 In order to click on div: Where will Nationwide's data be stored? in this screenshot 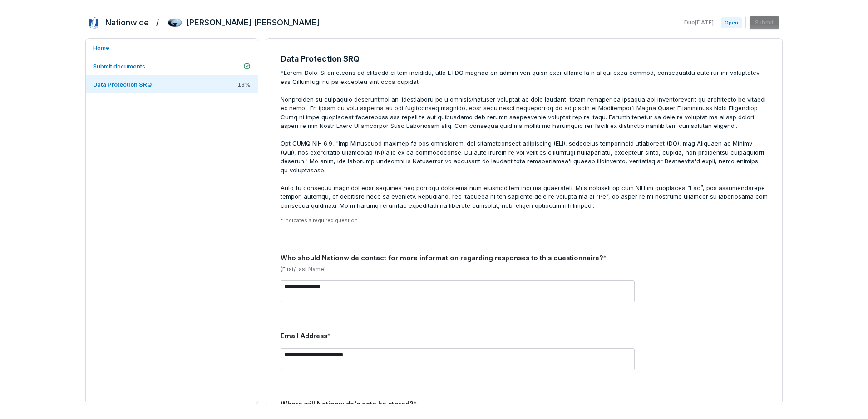, I will do `click(524, 404)`.